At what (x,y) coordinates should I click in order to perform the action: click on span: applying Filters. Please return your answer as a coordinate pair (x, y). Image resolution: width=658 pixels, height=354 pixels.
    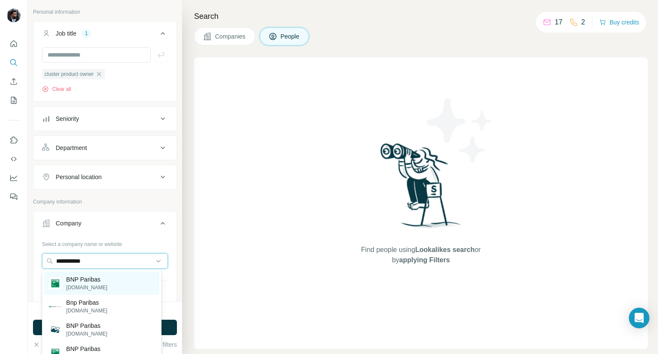
    Looking at the image, I should click on (424, 260).